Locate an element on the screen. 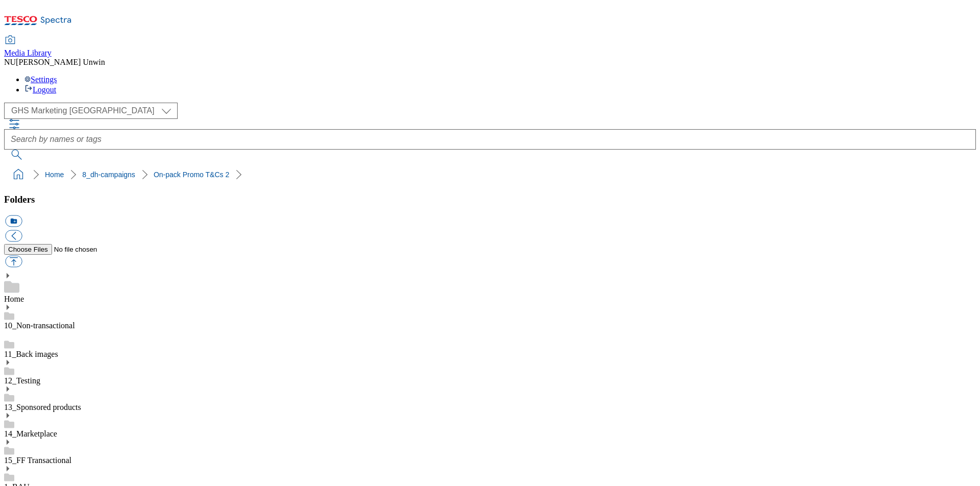  h3: Folders is located at coordinates (490, 200).